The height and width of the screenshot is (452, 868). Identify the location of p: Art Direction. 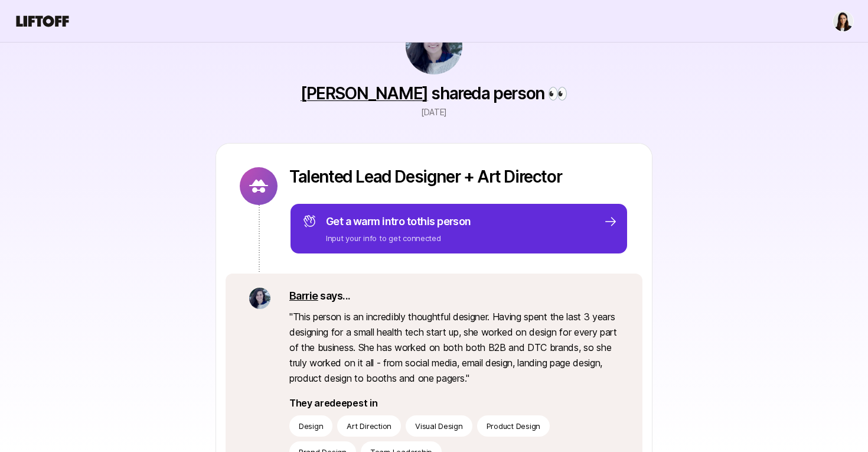
(369, 426).